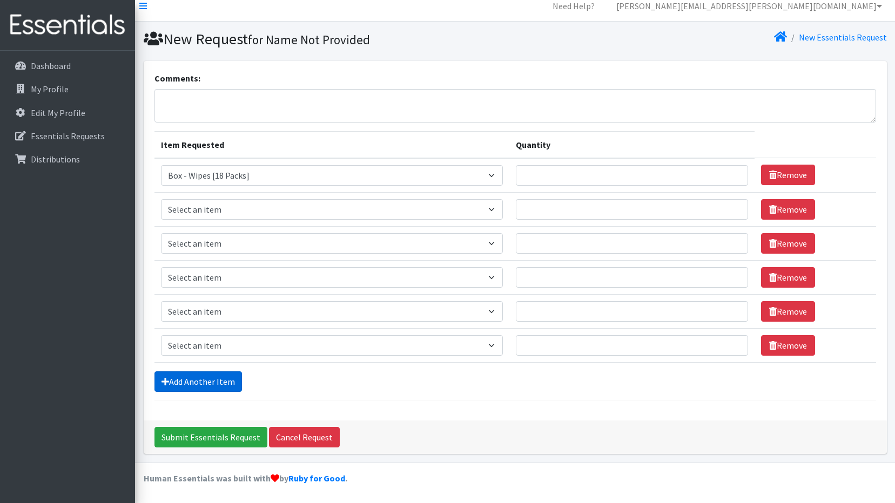 The height and width of the screenshot is (503, 895). Describe the element at coordinates (50, 89) in the screenshot. I see `p: My Profile` at that location.